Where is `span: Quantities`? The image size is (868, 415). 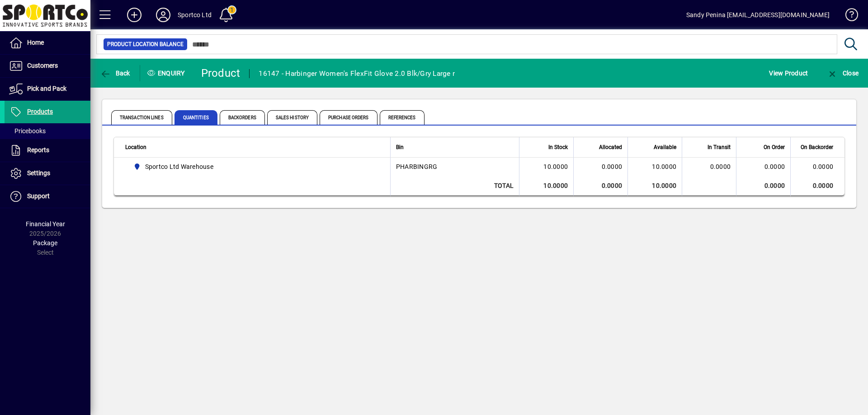 span: Quantities is located at coordinates (195, 118).